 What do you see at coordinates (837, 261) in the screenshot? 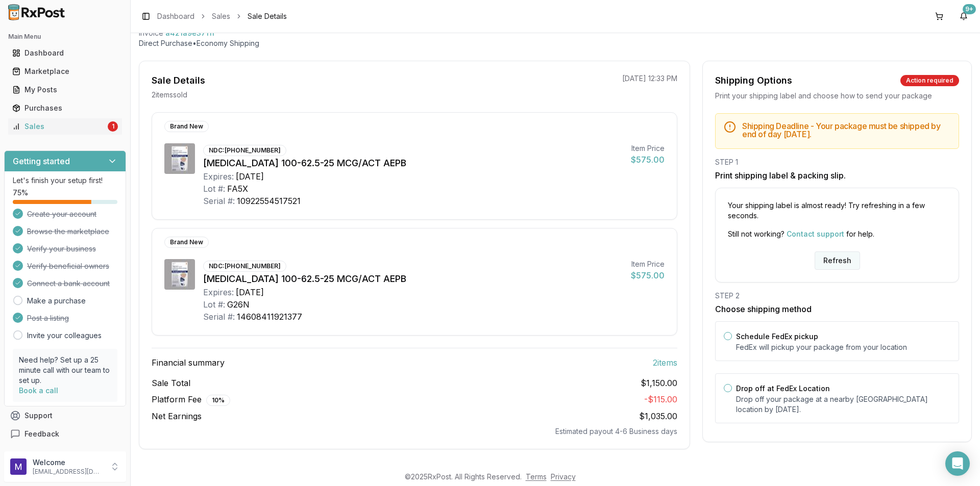
I see `button: Refresh` at bounding box center [837, 261].